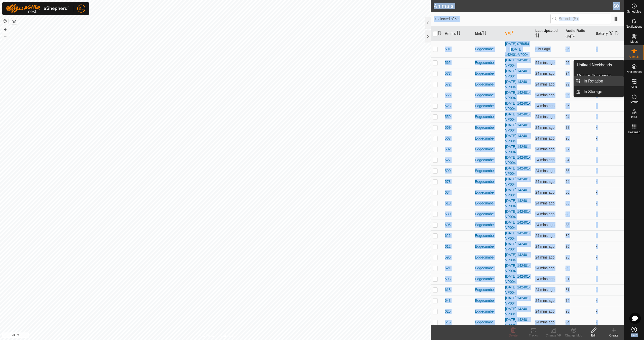  Describe the element at coordinates (447, 84) in the screenshot. I see `span: 572` at that location.